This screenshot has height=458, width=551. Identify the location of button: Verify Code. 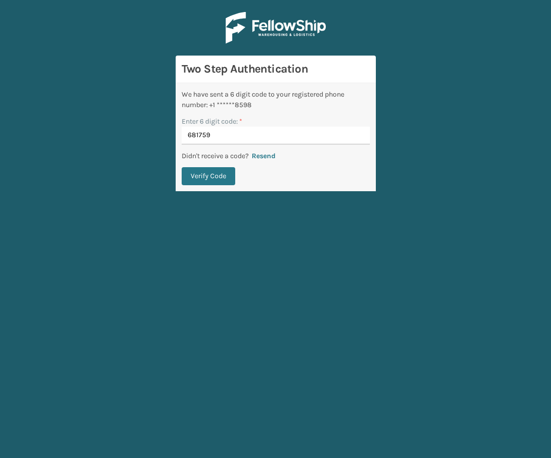
(208, 176).